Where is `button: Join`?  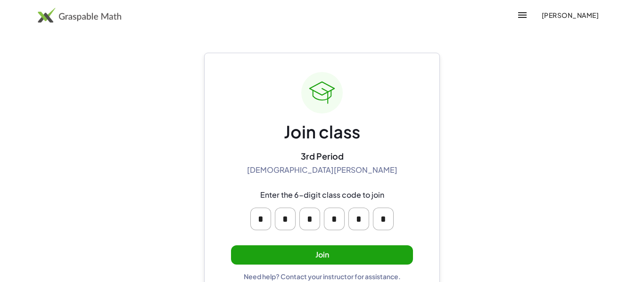 button: Join is located at coordinates (322, 255).